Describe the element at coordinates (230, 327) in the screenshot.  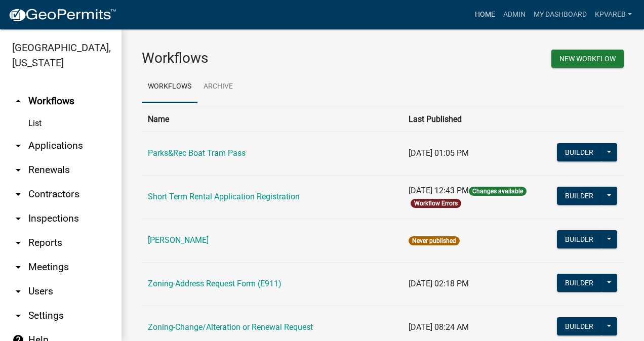
I see `a: Zoning-Change/Alteration or Renewal Request` at that location.